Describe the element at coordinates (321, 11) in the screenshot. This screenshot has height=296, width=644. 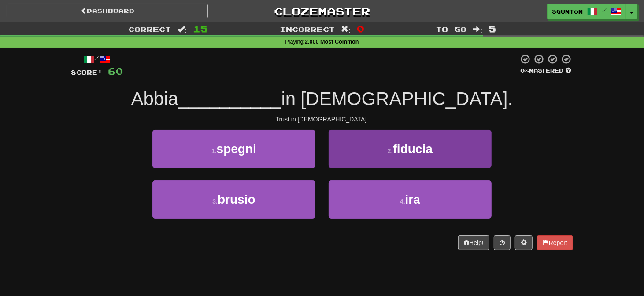
I see `a: Clozemaster` at that location.